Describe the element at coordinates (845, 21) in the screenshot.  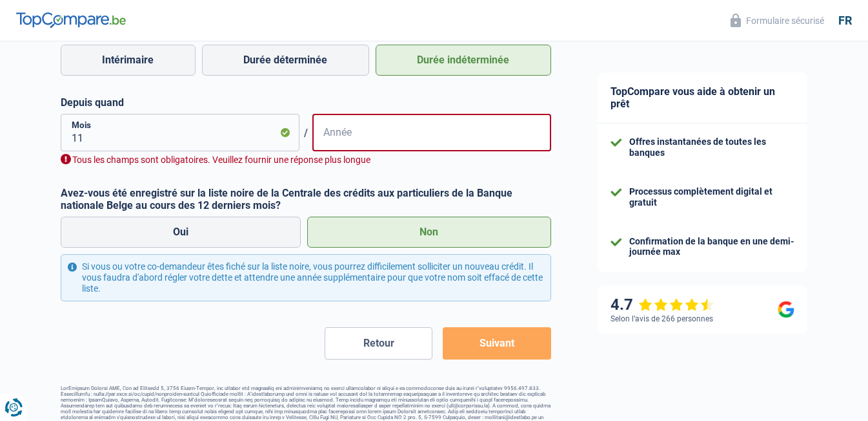
I see `div: fr` at that location.